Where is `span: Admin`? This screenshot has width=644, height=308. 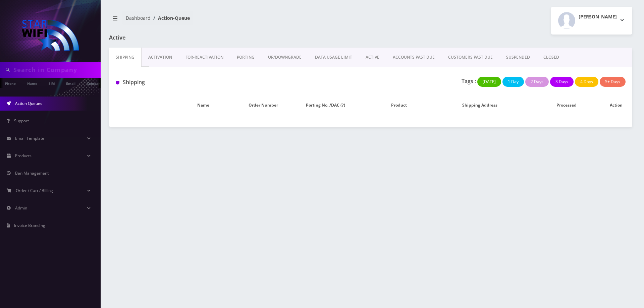
span: Admin is located at coordinates (21, 208).